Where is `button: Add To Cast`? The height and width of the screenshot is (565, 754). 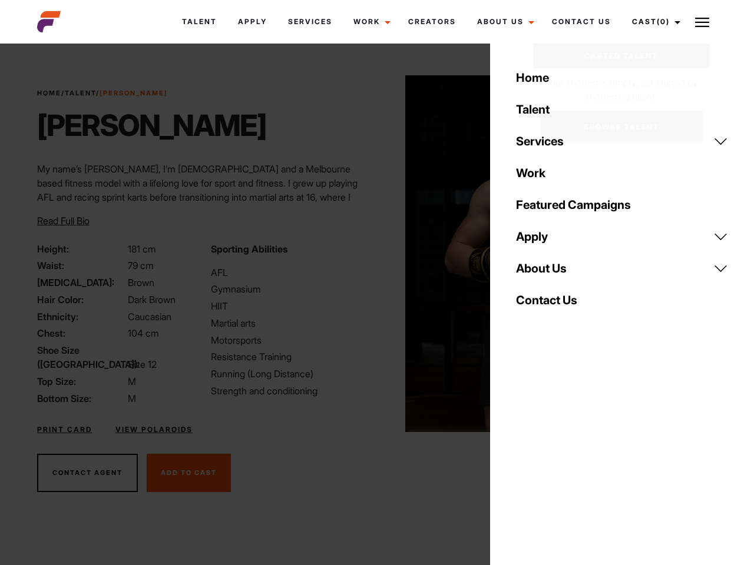 button: Add To Cast is located at coordinates (188, 473).